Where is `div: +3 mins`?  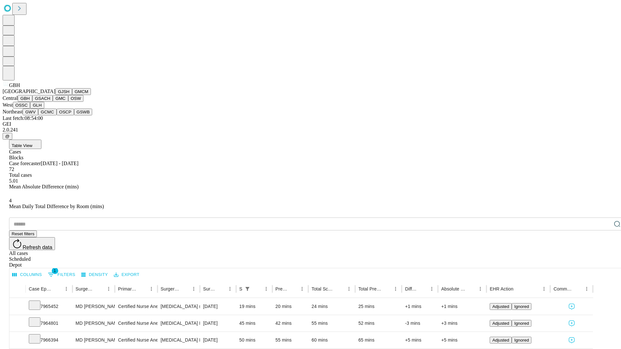
div: +3 mins is located at coordinates (462, 323).